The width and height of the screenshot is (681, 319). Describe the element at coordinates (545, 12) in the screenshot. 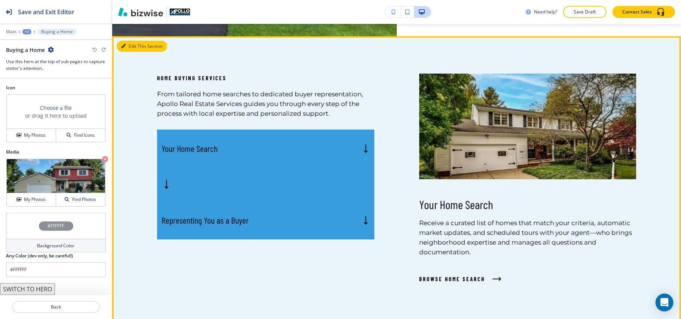

I see `h3: Need help?` at that location.